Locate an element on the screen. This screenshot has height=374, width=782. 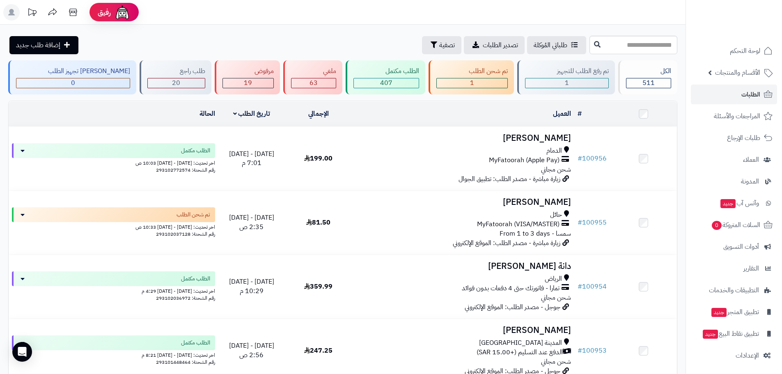
img: ai-face.png is located at coordinates (122, 12).